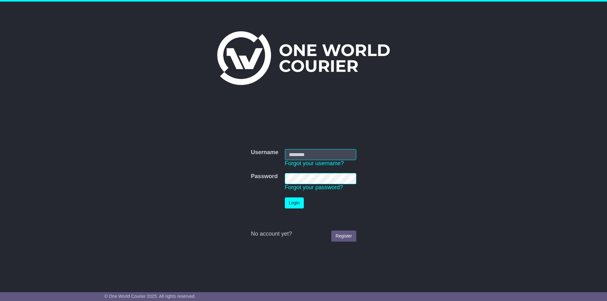 The height and width of the screenshot is (301, 607). I want to click on a: Forgot your username?, so click(314, 163).